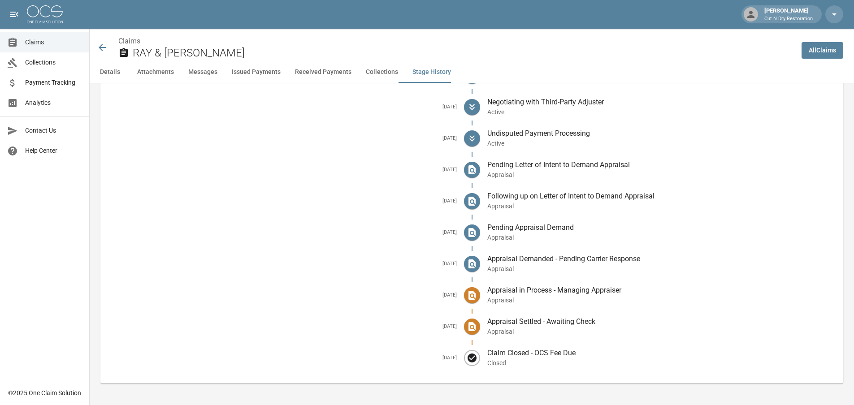  What do you see at coordinates (662, 102) in the screenshot?
I see `p: Negotiating with Third-Party Adjuster` at bounding box center [662, 102].